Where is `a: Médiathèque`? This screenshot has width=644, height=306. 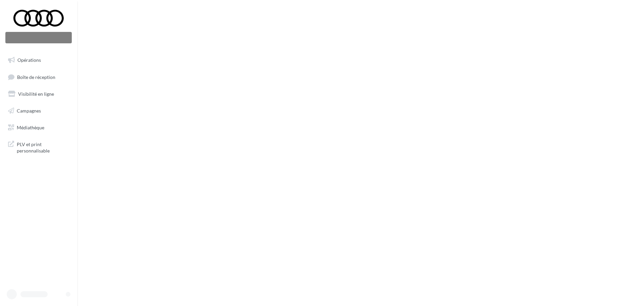
a: Médiathèque is located at coordinates (39, 128).